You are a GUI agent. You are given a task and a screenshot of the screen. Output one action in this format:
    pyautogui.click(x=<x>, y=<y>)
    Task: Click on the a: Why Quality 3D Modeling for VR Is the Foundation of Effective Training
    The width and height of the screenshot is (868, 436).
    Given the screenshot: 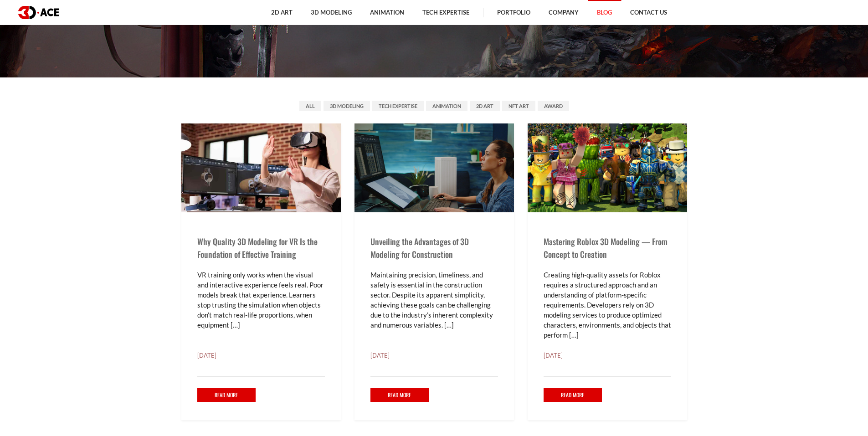 What is the action you would take?
    pyautogui.click(x=257, y=248)
    